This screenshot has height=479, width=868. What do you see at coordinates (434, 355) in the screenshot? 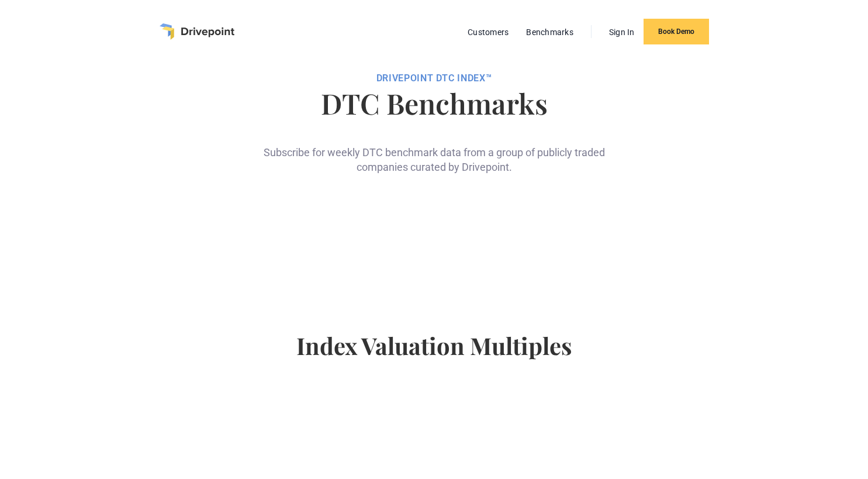
I see `h4: Index Valuation Multiples` at bounding box center [434, 355].